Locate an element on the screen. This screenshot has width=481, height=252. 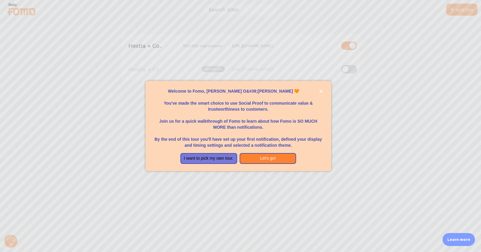
p: Join us for a quick walkthrough of Fomo to learn about how Fomo is SO MUCH MORE than notifications. is located at coordinates (238, 121).